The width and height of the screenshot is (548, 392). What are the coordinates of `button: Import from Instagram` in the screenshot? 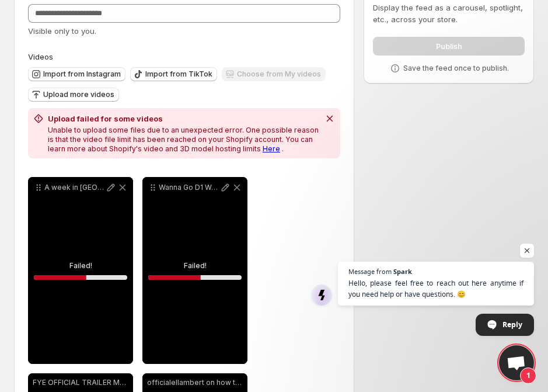 It's located at (76, 74).